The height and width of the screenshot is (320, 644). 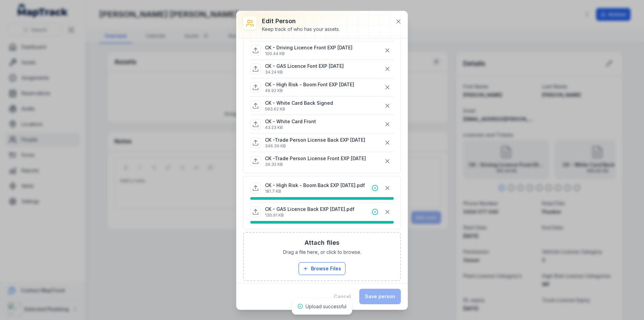 I want to click on p: 39.32 KB, so click(x=315, y=165).